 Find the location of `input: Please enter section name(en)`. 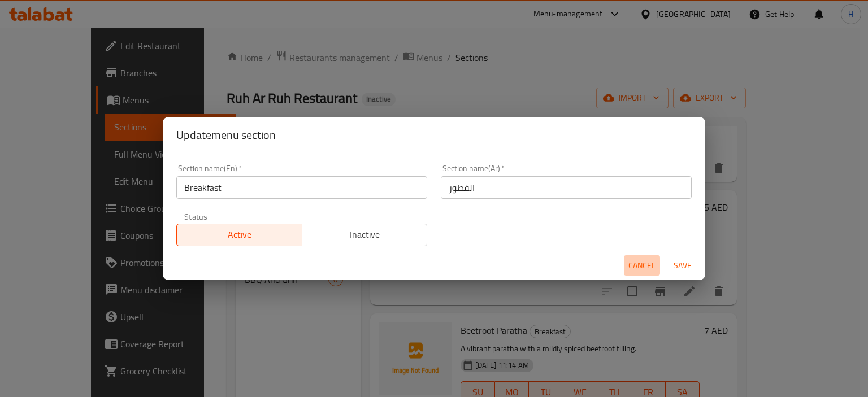

input: Please enter section name(en) is located at coordinates (301, 187).